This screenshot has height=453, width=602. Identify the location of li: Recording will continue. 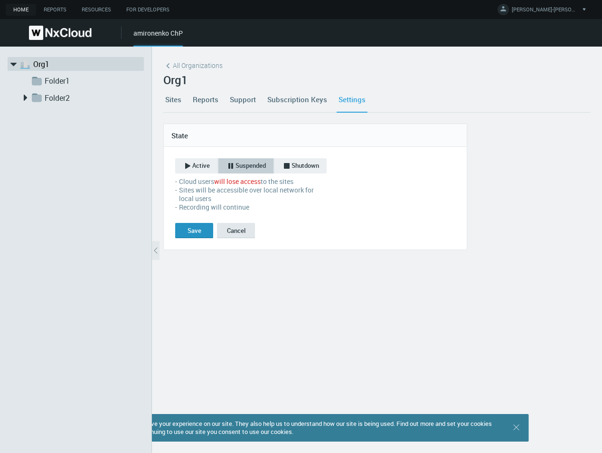
(252, 207).